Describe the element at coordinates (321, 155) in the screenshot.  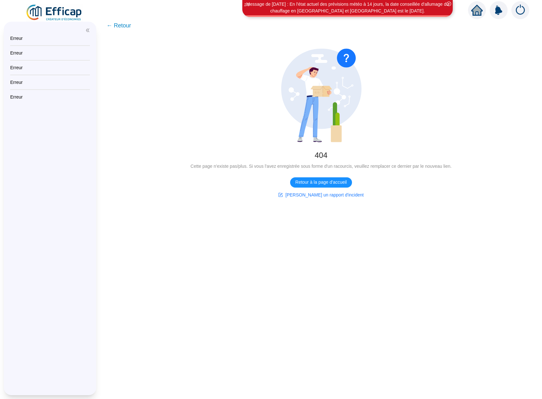
I see `div: 404` at that location.